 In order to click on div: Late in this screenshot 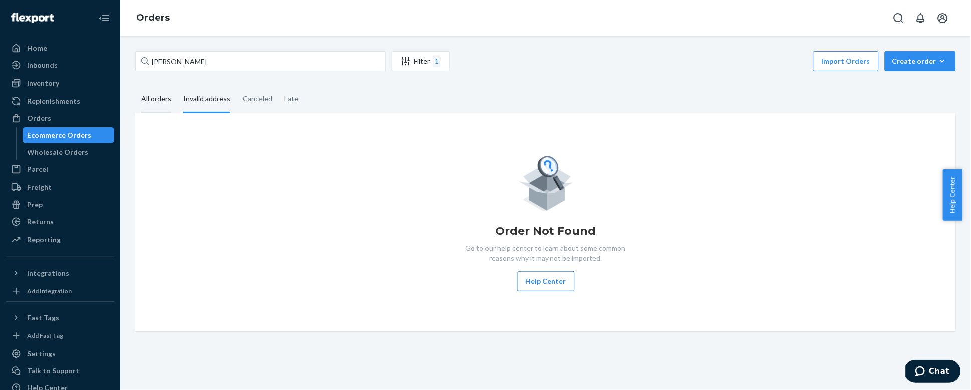, I will do `click(291, 99)`.